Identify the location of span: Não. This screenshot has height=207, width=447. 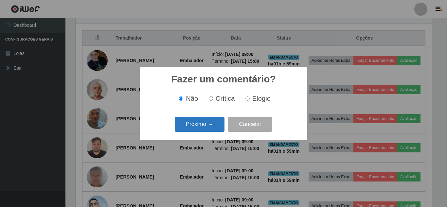
(192, 99).